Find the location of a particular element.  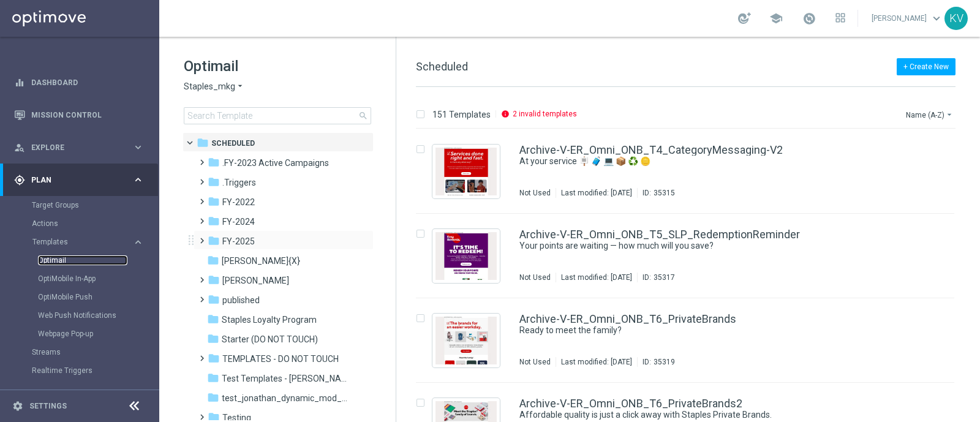

div: Streams is located at coordinates (95, 352).